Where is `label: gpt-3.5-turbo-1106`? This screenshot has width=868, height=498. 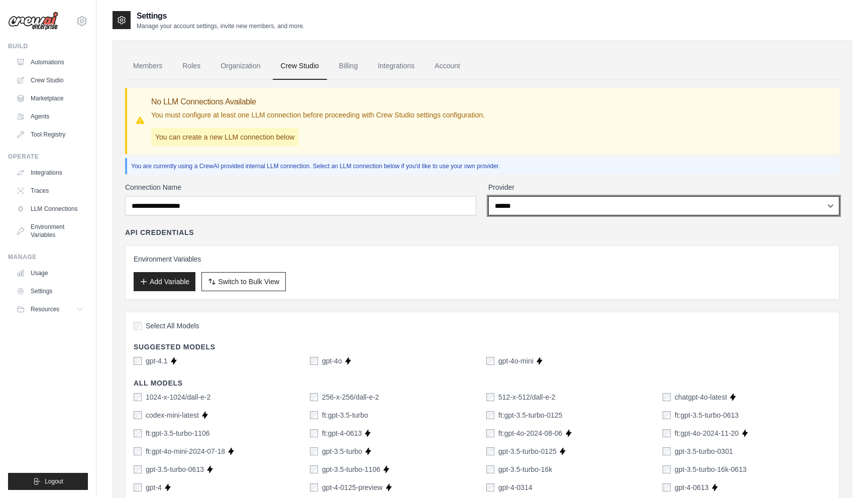 label: gpt-3.5-turbo-1106 is located at coordinates (351, 470).